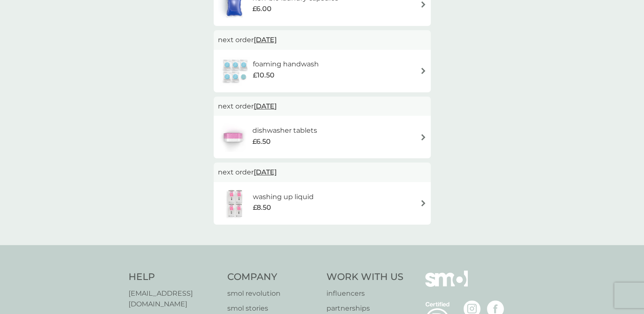 This screenshot has height=314, width=644. What do you see at coordinates (264, 75) in the screenshot?
I see `span: £10.50` at bounding box center [264, 75].